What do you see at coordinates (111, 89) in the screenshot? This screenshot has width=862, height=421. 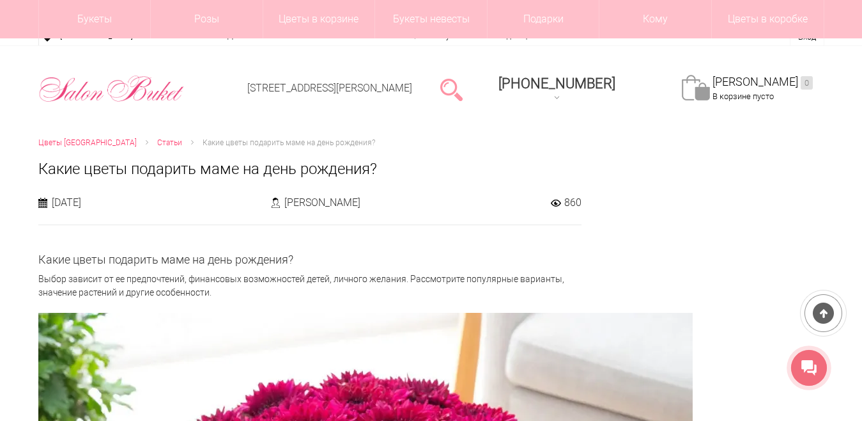 I see `img: Цветы Нижний Новгород` at bounding box center [111, 89].